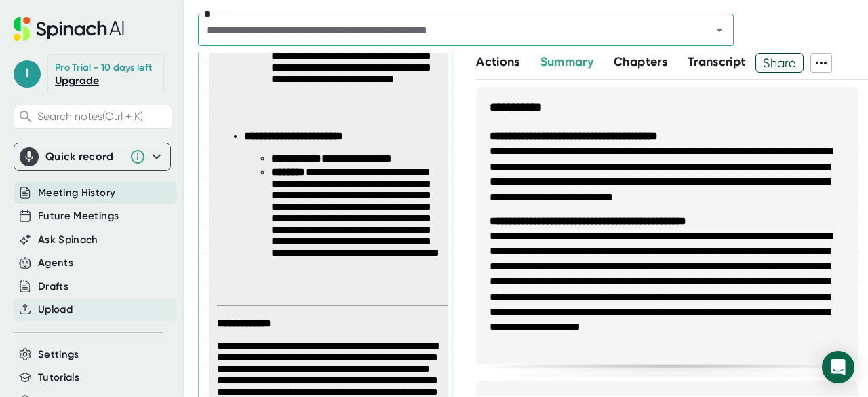 This screenshot has height=397, width=868. What do you see at coordinates (719, 30) in the screenshot?
I see `button: Open` at bounding box center [719, 30].